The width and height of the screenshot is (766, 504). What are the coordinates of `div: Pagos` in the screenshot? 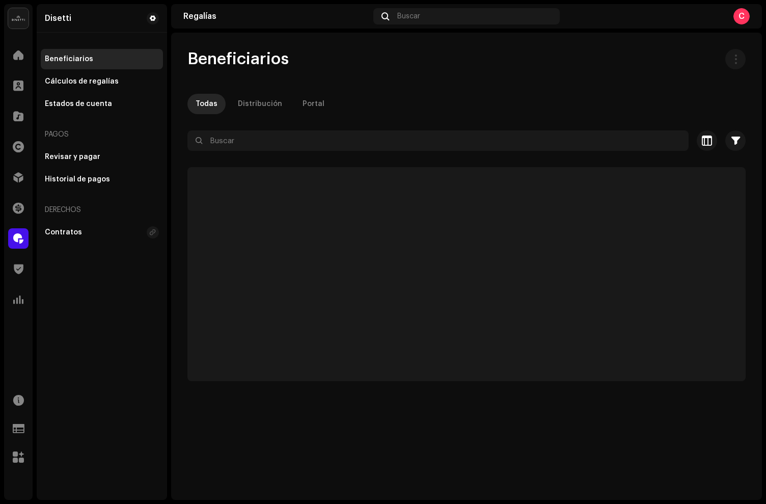 It's located at (102, 134).